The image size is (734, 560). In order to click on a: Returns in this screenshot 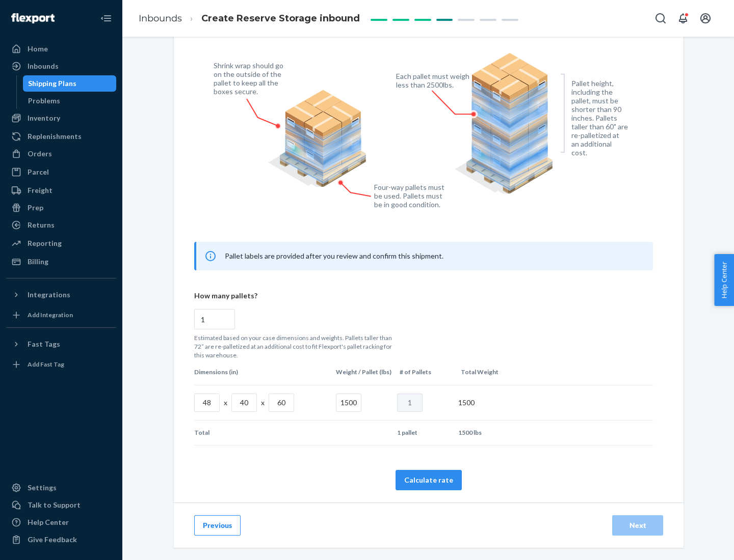, I will do `click(61, 225)`.